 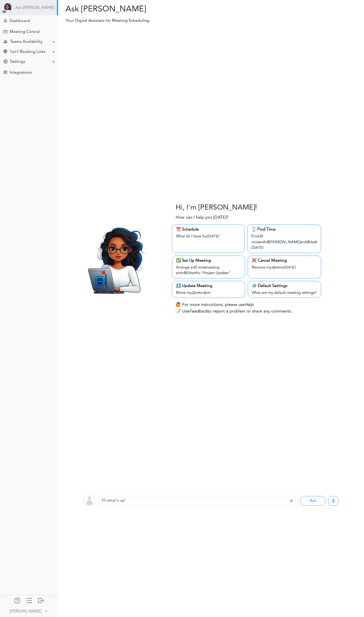 I want to click on div: TEAMCAL AI Workflow Apps, so click(x=5, y=72).